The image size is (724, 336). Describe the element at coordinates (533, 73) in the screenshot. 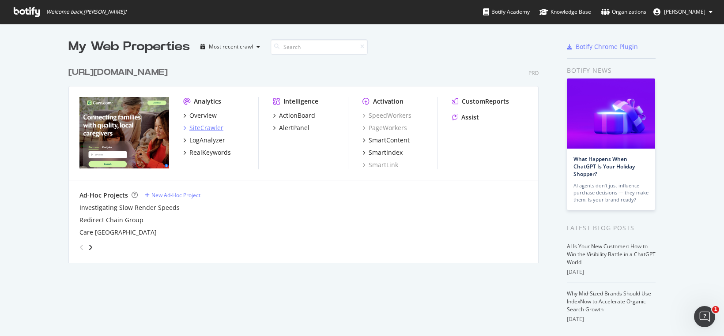

I see `div: Pro` at that location.